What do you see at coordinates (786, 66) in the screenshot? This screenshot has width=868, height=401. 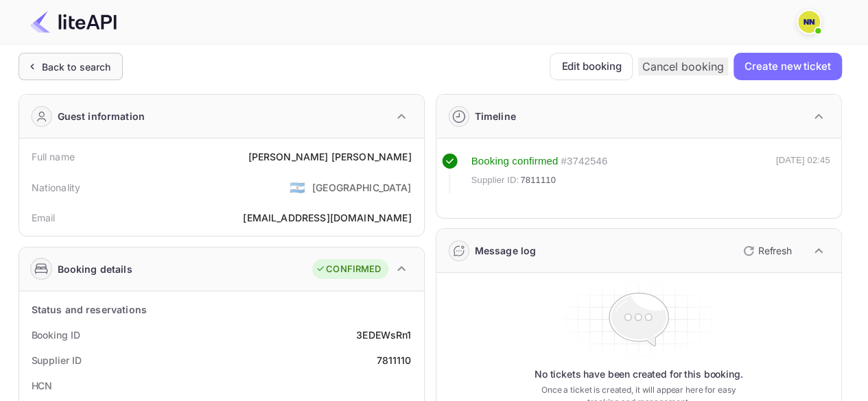 I see `button: Create new ticket` at bounding box center [786, 66].